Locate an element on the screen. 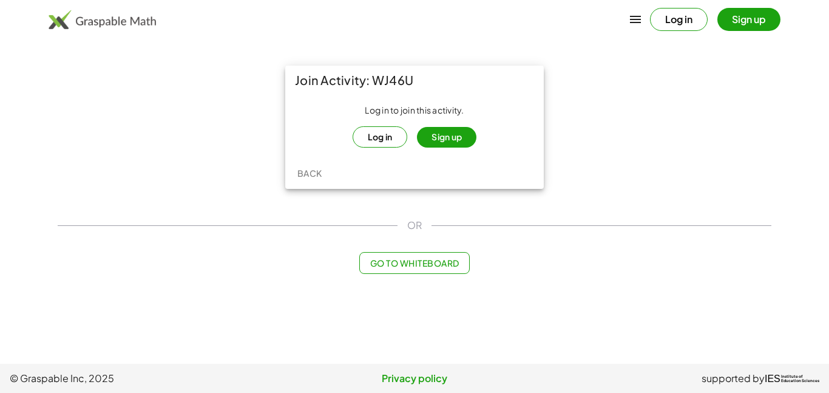 The image size is (829, 393). a: Privacy policy is located at coordinates (415, 378).